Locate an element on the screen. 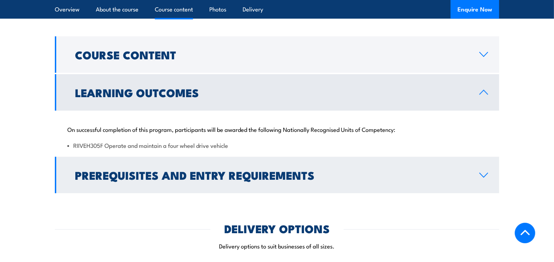  p: Delivery options to suit businesses of all sizes. is located at coordinates (277, 246).